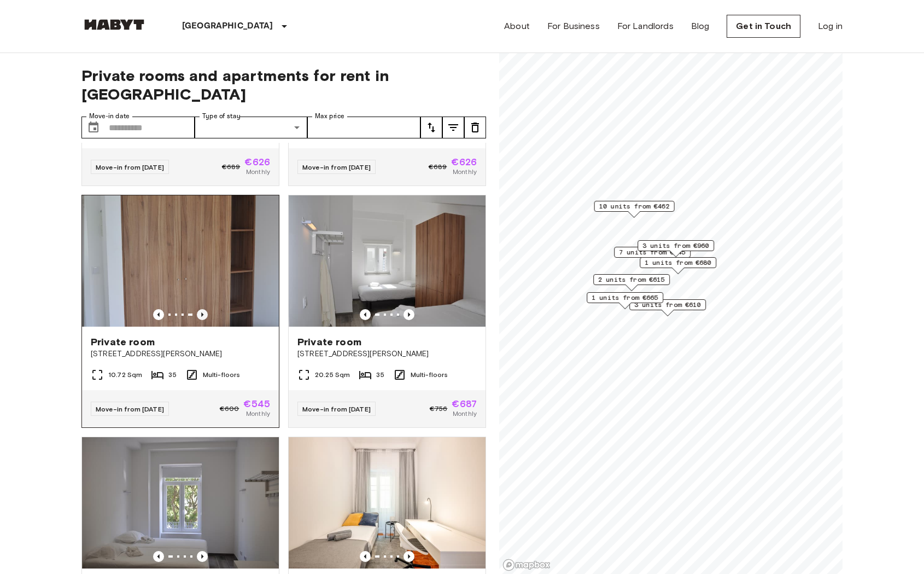  I want to click on span: 10.72 Sqm, so click(125, 375).